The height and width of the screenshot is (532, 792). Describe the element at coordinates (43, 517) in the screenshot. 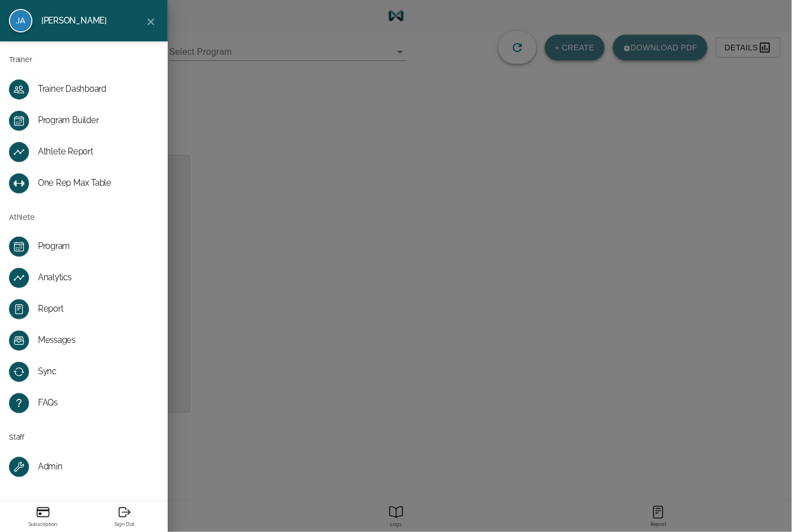

I see `button: SubscriptionSubscription` at that location.